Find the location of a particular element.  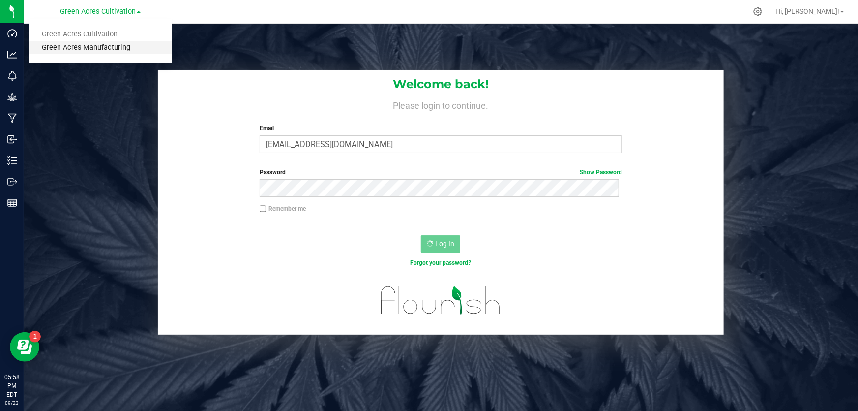

a: Forgot your password? is located at coordinates (441, 263).